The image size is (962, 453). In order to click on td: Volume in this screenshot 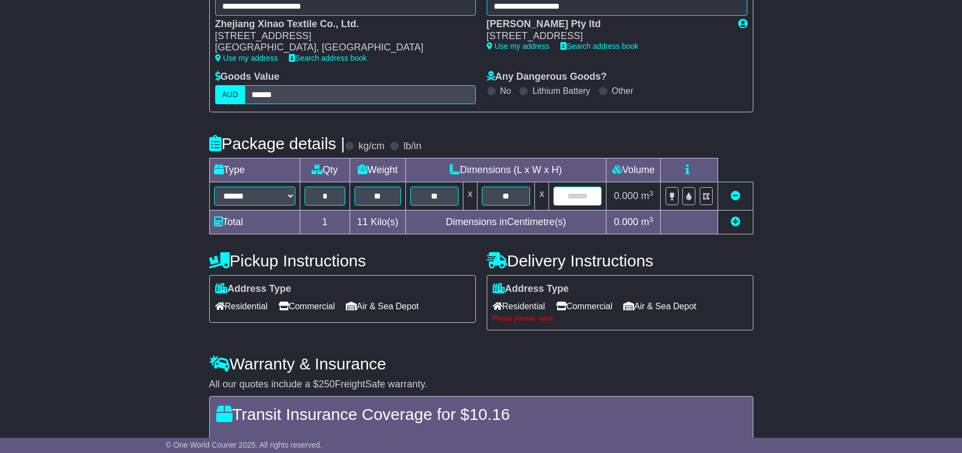, I will do `click(634, 170)`.